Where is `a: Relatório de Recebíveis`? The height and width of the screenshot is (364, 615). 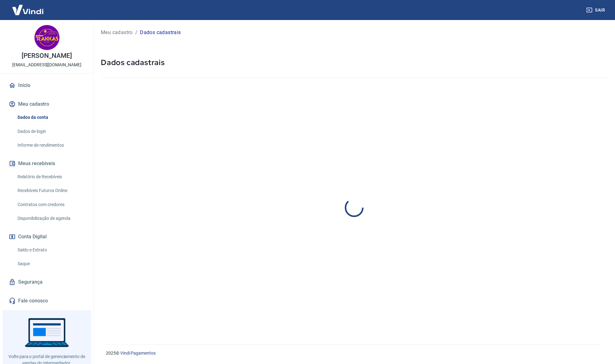 a: Relatório de Recebíveis is located at coordinates (51, 177).